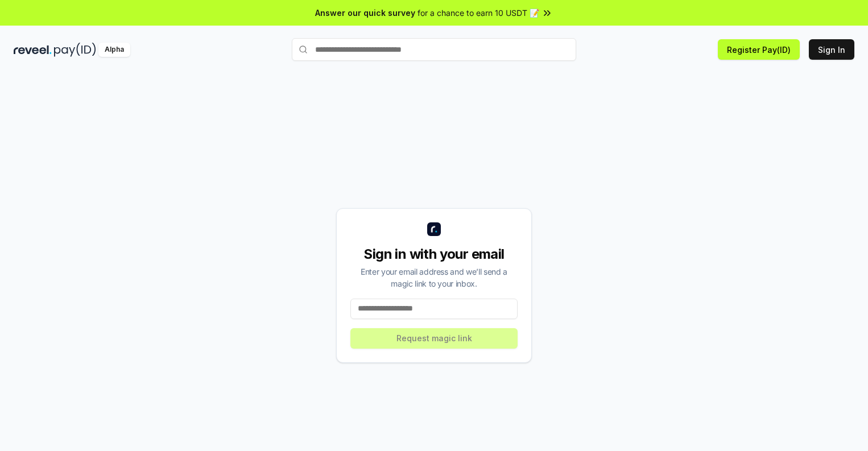  Describe the element at coordinates (434, 229) in the screenshot. I see `img: logo_small` at that location.